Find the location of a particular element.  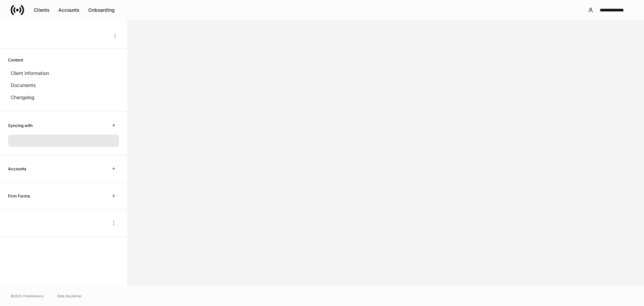

p: Documents is located at coordinates (23, 85).